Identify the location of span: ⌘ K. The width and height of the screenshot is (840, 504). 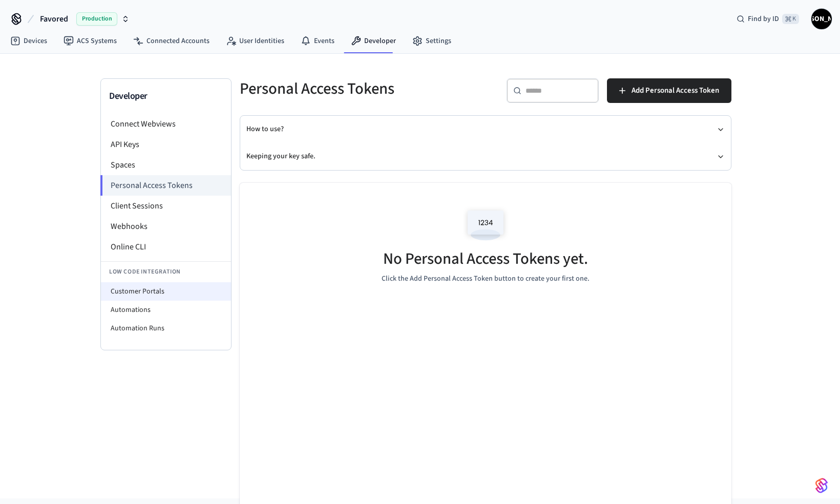
(790, 18).